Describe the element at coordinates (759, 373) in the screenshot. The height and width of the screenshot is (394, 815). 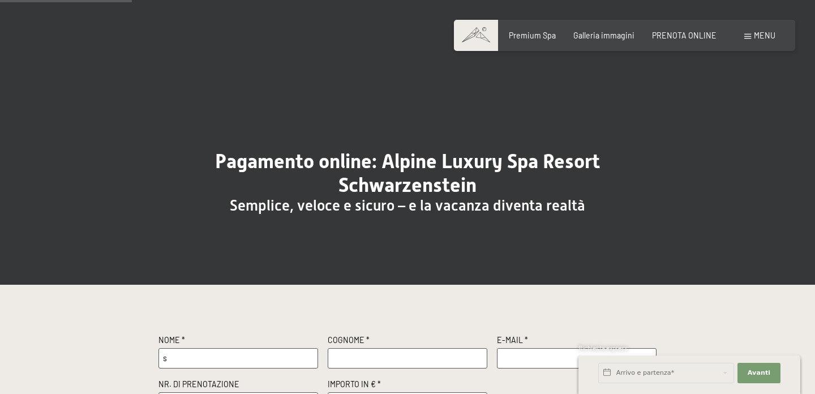
I see `span: Avanti` at that location.